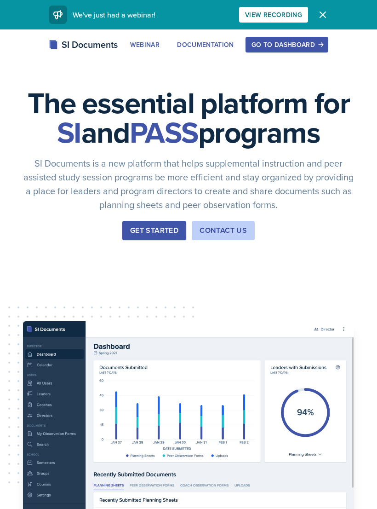 The height and width of the screenshot is (509, 377). I want to click on div: Contact Us, so click(223, 231).